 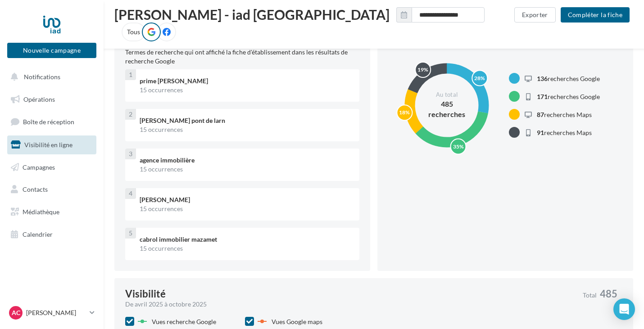 What do you see at coordinates (145, 294) in the screenshot?
I see `div: Visibilité` at bounding box center [145, 294].